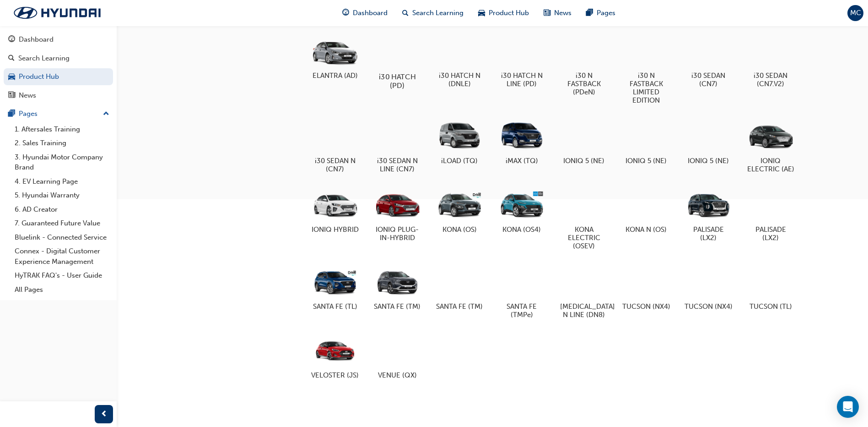 Image resolution: width=868 pixels, height=427 pixels. Describe the element at coordinates (61, 162) in the screenshot. I see `a: 3. Hyundai Motor Company Brand` at that location.